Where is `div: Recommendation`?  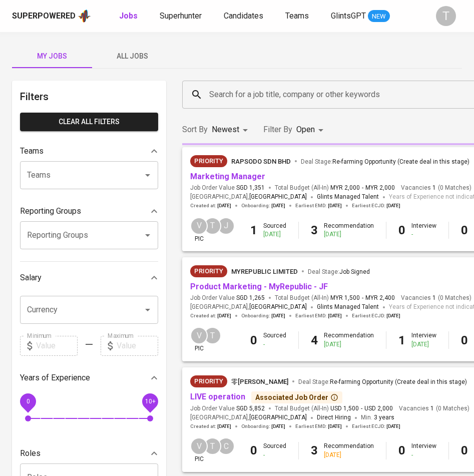
div: Recommendation is located at coordinates (349, 340).